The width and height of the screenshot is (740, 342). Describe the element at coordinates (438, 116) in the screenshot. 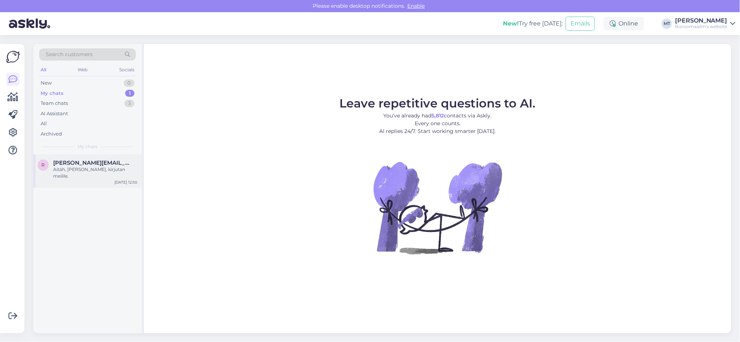

I see `b: 5,812` at that location.